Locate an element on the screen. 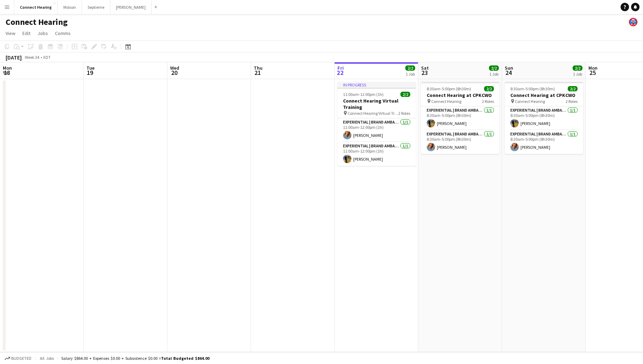  div: EDT is located at coordinates (47, 57).